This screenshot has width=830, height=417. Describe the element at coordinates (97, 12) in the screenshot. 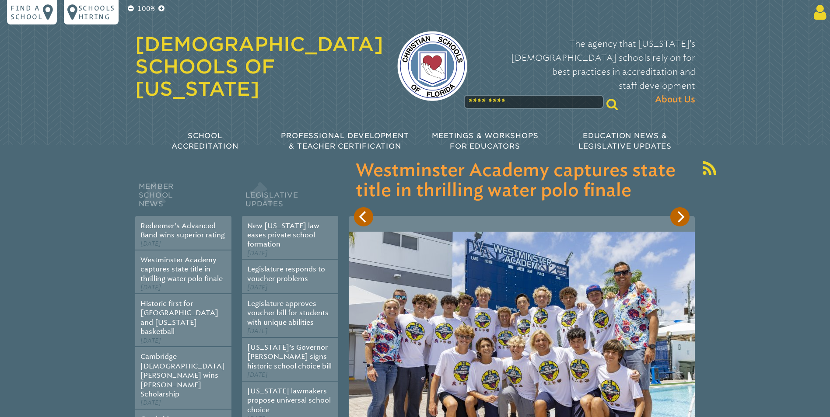

I see `p: Schools Hiring` at that location.